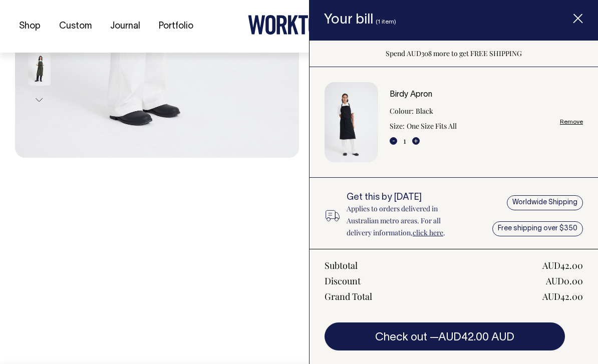  Describe the element at coordinates (348, 296) in the screenshot. I see `div: Grand Total` at that location.